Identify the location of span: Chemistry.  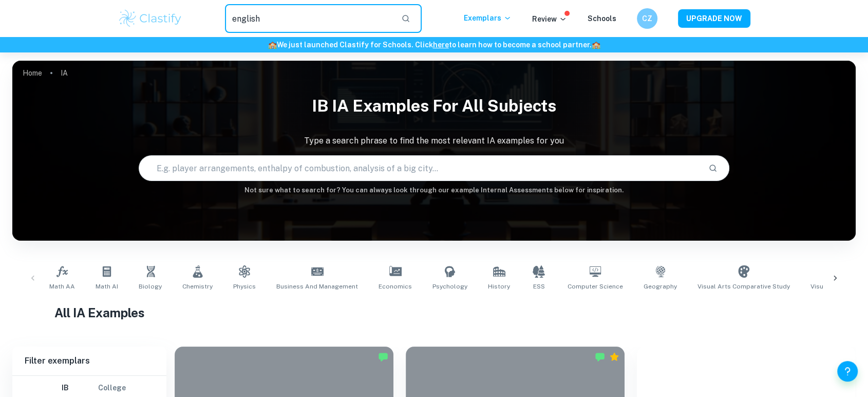
(197, 286).